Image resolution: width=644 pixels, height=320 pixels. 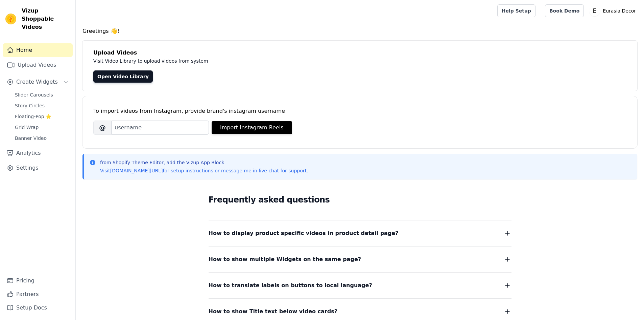 I want to click on div: To import videos from Instagram, provide brand's instagram username, so click(x=360, y=111).